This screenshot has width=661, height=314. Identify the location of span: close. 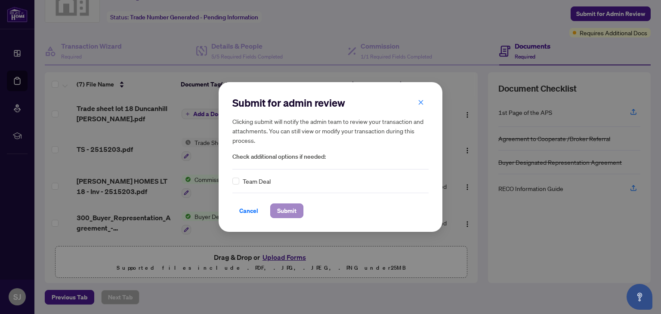
(421, 102).